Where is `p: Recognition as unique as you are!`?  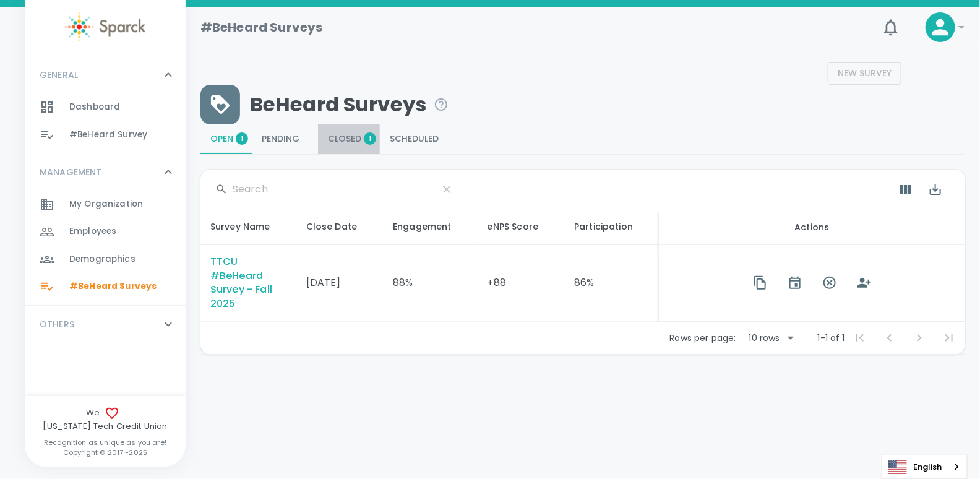 p: Recognition as unique as you are! is located at coordinates (105, 442).